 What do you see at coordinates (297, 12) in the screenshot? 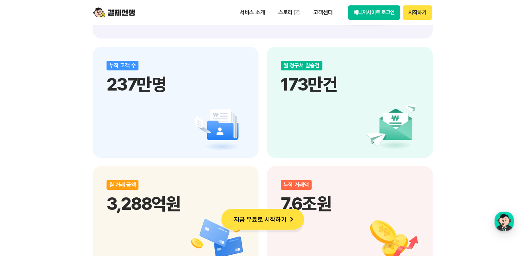
I see `img: 외부 도메인 오픈` at bounding box center [297, 12].